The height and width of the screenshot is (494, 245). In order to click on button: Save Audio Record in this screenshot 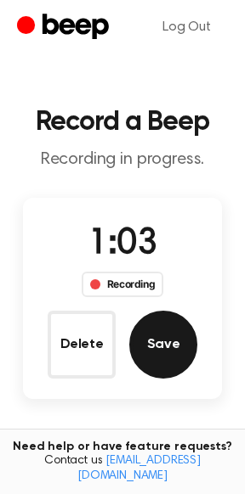, I will do `click(163, 345)`.